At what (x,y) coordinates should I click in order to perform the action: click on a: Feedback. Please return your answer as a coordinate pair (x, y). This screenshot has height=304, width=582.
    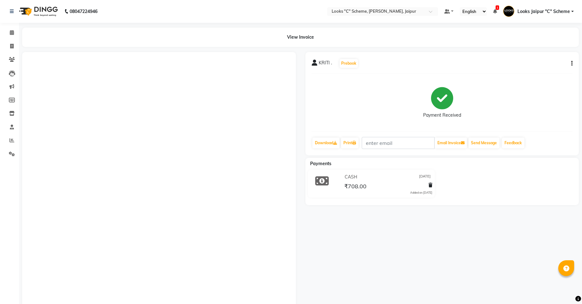
    Looking at the image, I should click on (513, 143).